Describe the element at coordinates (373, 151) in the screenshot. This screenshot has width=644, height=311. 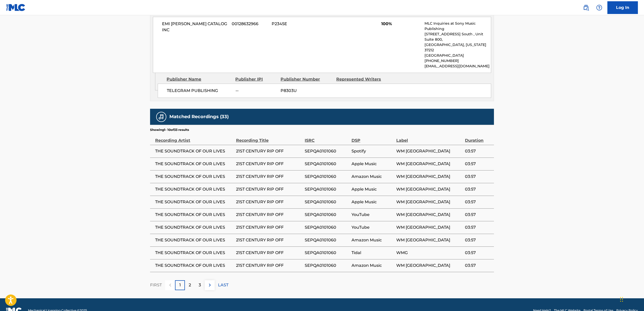
I see `span: Spotify` at that location.